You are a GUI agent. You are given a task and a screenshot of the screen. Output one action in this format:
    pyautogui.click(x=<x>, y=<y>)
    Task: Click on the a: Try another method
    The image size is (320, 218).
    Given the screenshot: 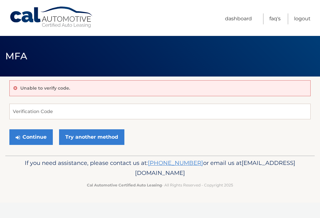 What is the action you would take?
    pyautogui.click(x=92, y=137)
    